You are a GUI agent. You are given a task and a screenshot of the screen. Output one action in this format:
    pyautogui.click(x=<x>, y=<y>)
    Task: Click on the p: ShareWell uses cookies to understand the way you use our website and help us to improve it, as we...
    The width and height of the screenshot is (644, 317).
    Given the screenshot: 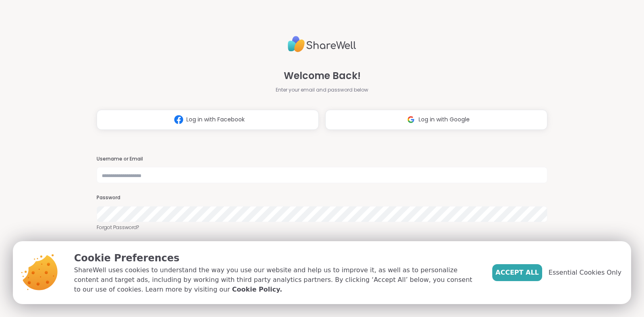 What is the action you would take?
    pyautogui.click(x=277, y=279)
    